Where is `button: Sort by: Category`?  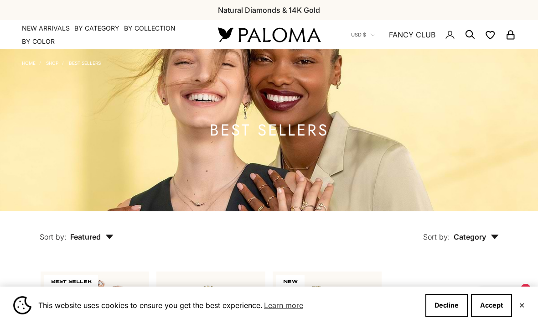 button: Sort by: Category is located at coordinates (461, 230).